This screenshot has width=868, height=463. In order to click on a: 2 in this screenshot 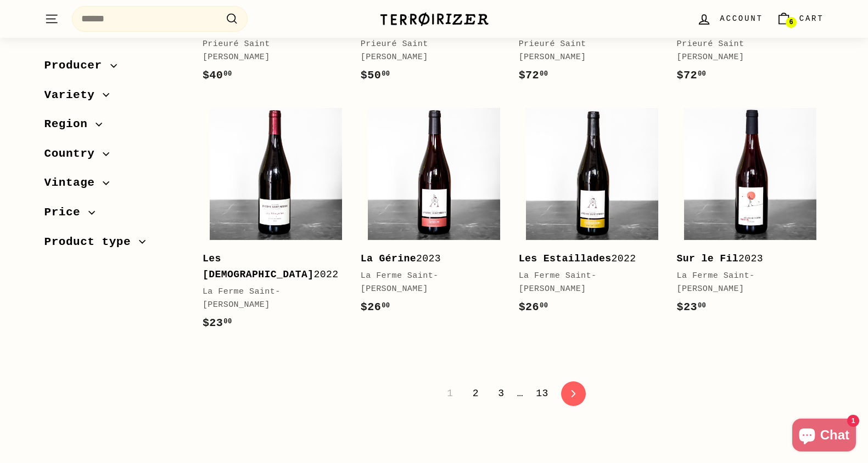, I will do `click(475, 394)`.